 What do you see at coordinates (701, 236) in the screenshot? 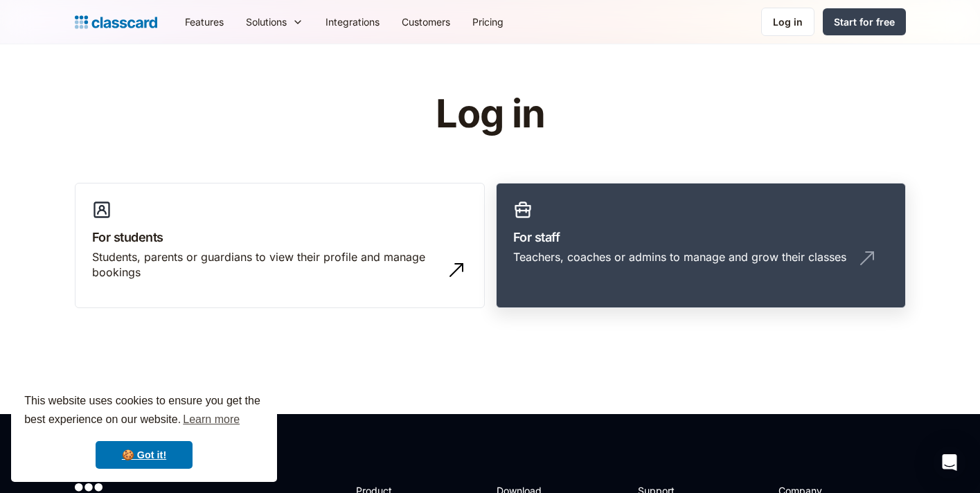
I see `h3: For staff` at bounding box center [701, 236].